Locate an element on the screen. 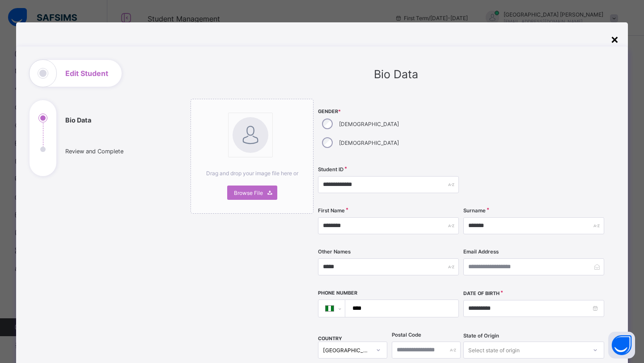 The width and height of the screenshot is (644, 363). label: Other Names is located at coordinates (334, 252).